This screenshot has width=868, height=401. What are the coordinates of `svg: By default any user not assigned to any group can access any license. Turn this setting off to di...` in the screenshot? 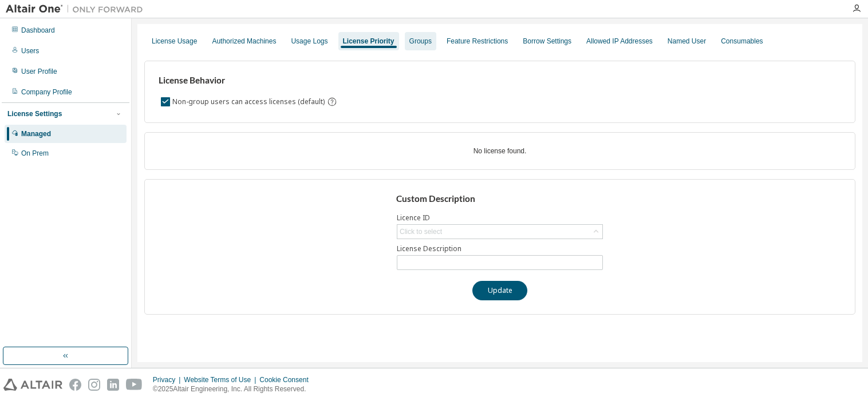 It's located at (332, 102).